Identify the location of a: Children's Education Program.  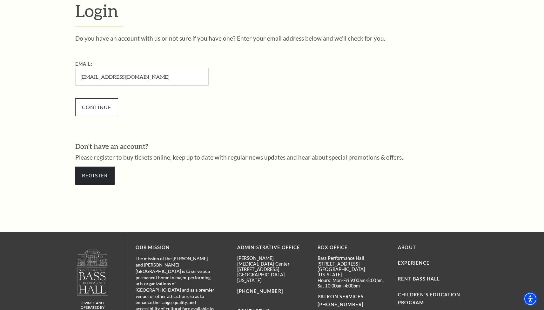
(429, 299).